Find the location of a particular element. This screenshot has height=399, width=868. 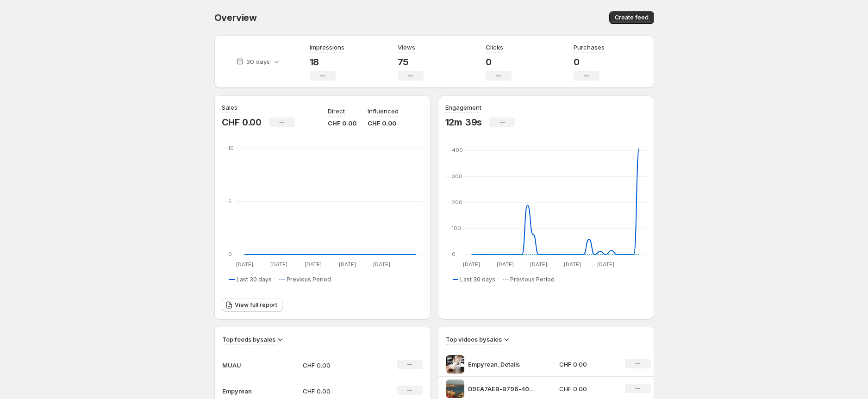

h3: Top feeds by sales is located at coordinates (248, 339).